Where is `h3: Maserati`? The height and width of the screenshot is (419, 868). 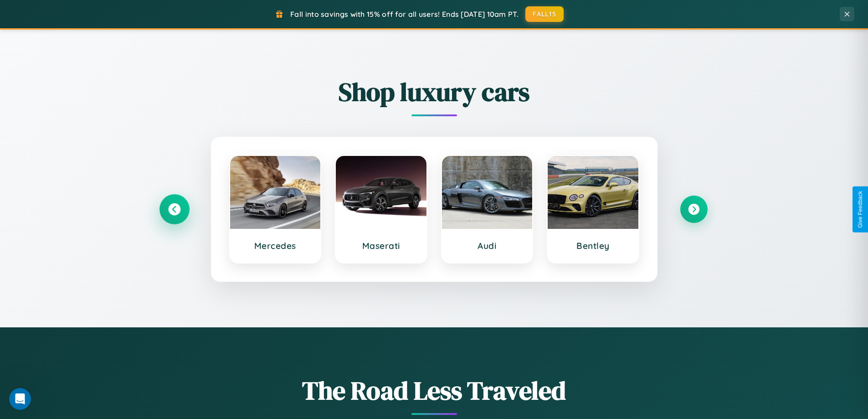 h3: Maserati is located at coordinates (381, 246).